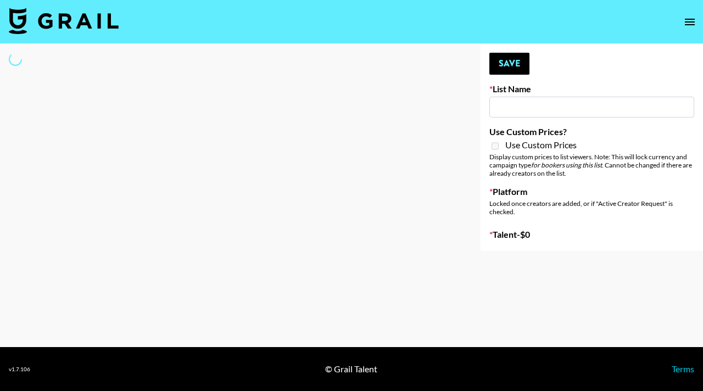  Describe the element at coordinates (64, 21) in the screenshot. I see `img: Grail Talent` at that location.